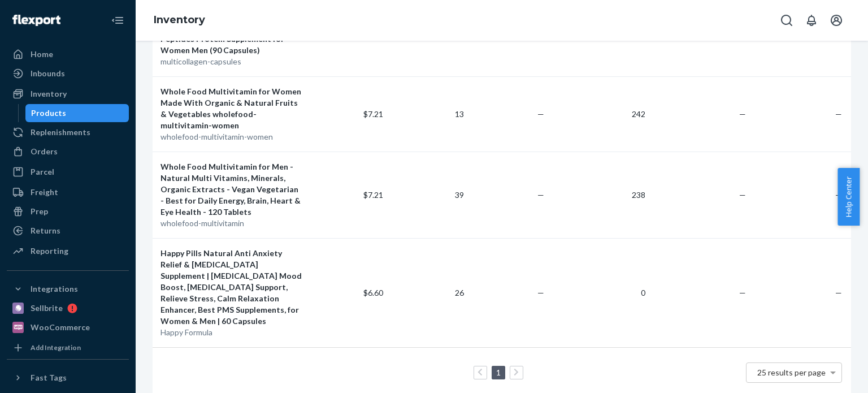 This screenshot has height=393, width=868. What do you see at coordinates (68, 288) in the screenshot?
I see `button: Integrations` at bounding box center [68, 288].